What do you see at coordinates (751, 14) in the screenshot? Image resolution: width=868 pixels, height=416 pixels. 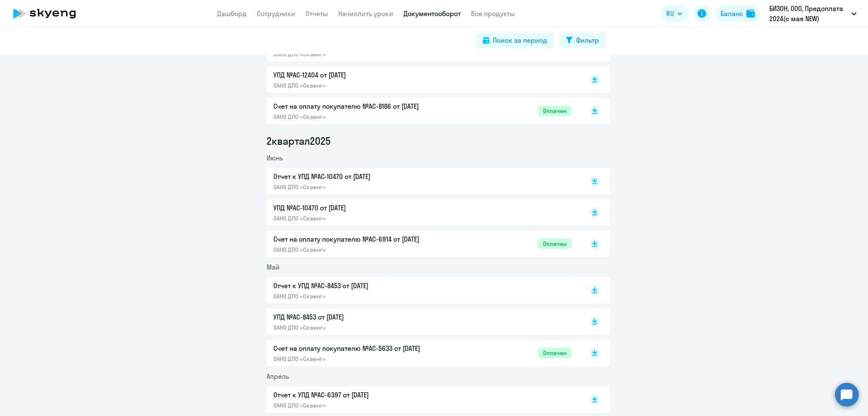 I see `img: balance` at bounding box center [751, 14].